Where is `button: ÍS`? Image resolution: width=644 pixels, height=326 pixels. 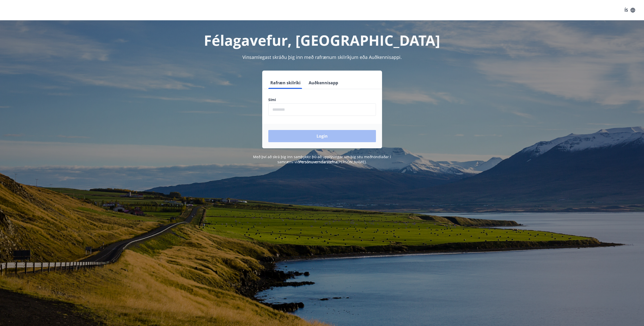
button: ÍS is located at coordinates (630, 10).